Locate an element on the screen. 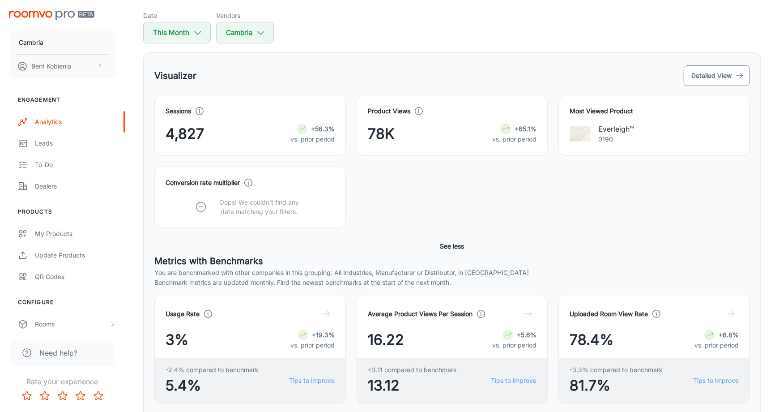 The height and width of the screenshot is (412, 779). div: To-do is located at coordinates (75, 165).